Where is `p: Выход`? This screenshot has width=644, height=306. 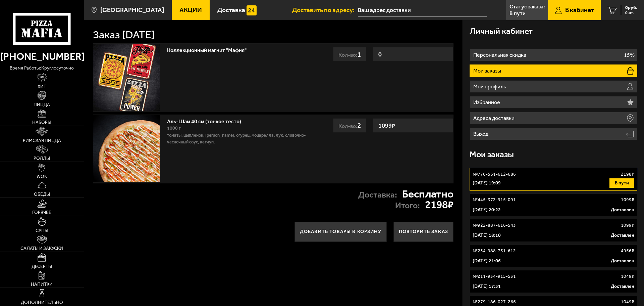 p: Выход is located at coordinates (482, 134).